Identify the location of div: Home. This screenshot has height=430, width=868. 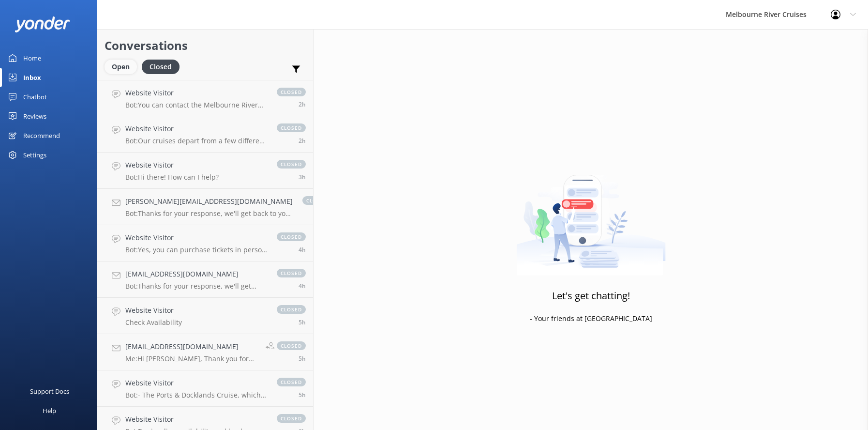
(32, 58).